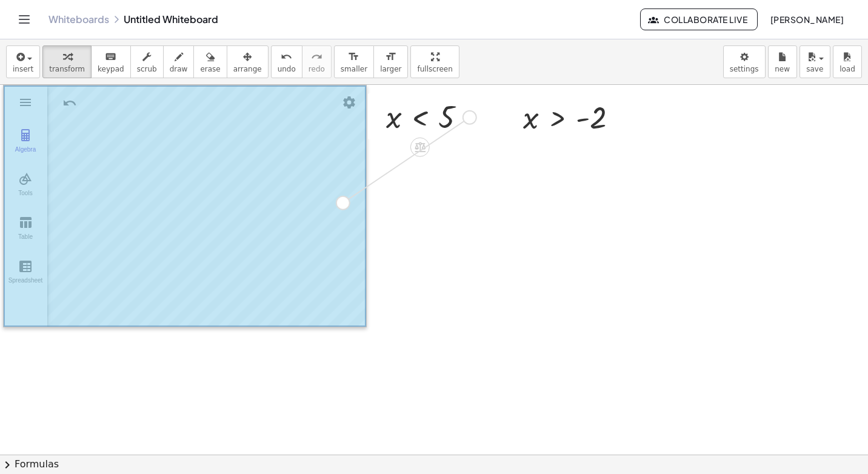  I want to click on span: scrub, so click(147, 69).